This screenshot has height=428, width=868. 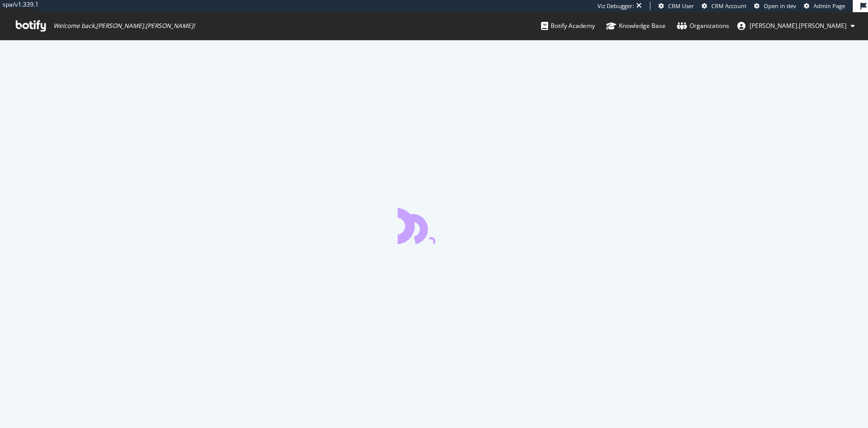 I want to click on a: Organizations, so click(x=703, y=26).